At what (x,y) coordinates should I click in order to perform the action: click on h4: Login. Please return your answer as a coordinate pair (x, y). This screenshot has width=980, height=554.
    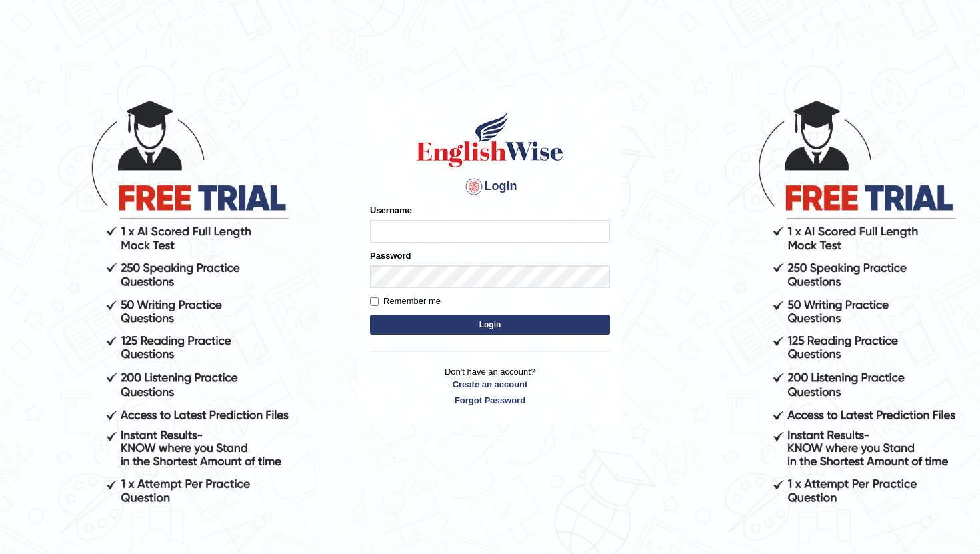
    Looking at the image, I should click on (490, 187).